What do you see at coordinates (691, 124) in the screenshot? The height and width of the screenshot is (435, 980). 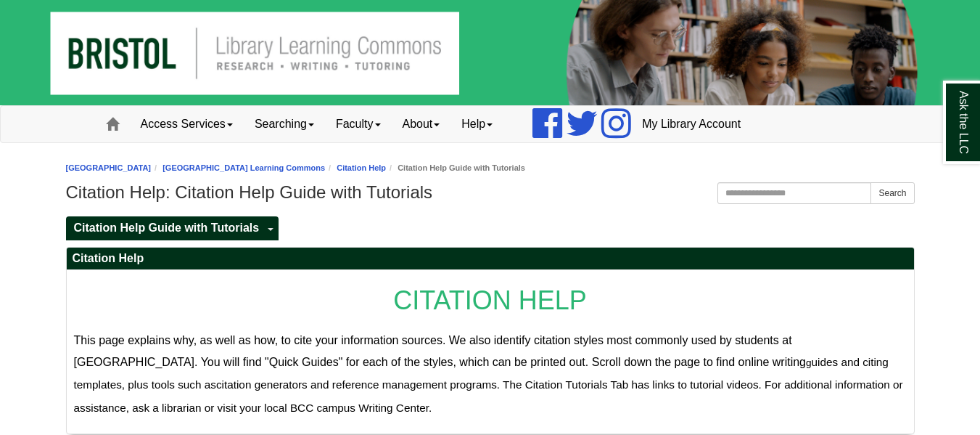 I see `a: My Library Account` at bounding box center [691, 124].